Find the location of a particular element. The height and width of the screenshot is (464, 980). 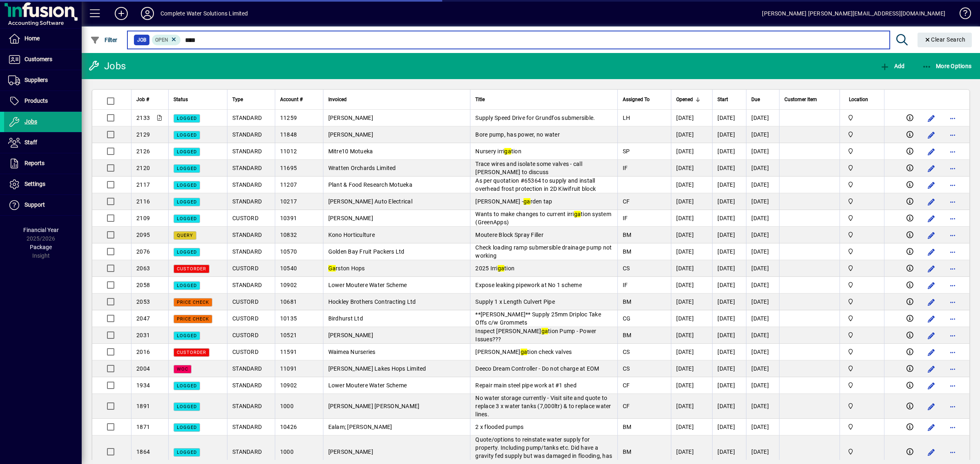

span: Wants to make changes to current irri tion system (GreenApps) is located at coordinates (543, 218).